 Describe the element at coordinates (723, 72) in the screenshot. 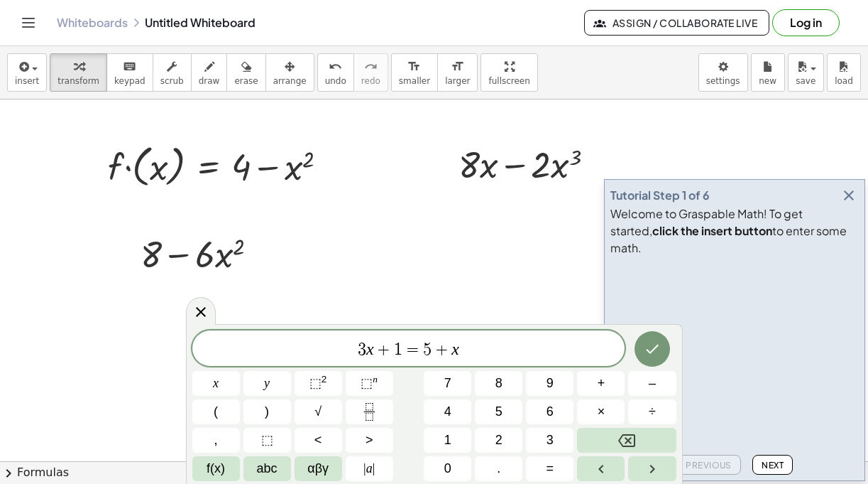

I see `button: settings` at that location.